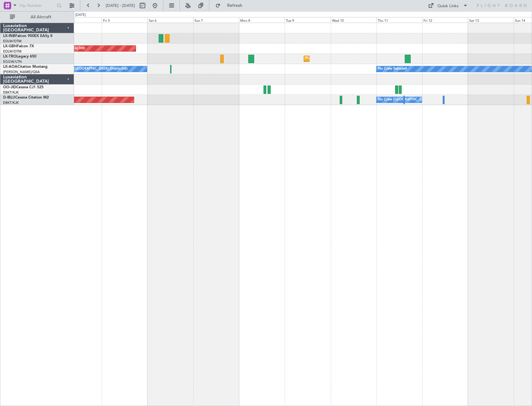 The height and width of the screenshot is (406, 532). Describe the element at coordinates (216, 20) in the screenshot. I see `div: Sun 7` at that location.